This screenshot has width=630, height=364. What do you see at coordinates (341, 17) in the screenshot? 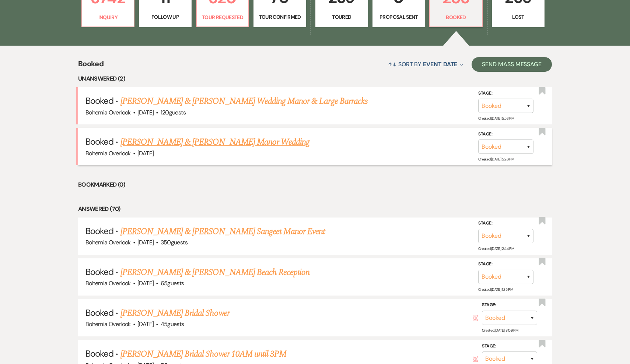
I see `p: Toured` at bounding box center [341, 17].